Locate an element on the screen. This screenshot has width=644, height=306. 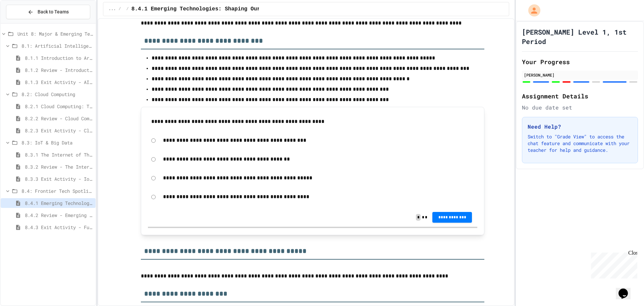
span: 8.3.3 Exit Activity - IoT Data Detective Challenge is located at coordinates (59, 179).